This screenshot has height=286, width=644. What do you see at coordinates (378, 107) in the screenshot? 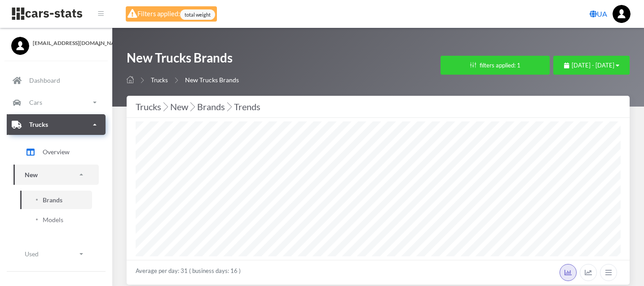
I see `div: Trucks New Brands Trends` at bounding box center [378, 107].